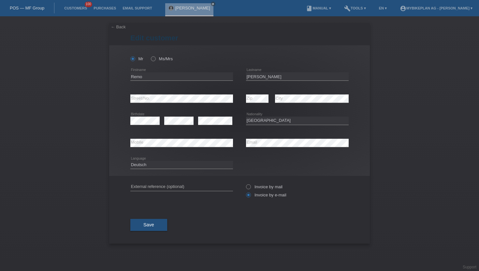 Image resolution: width=479 pixels, height=271 pixels. What do you see at coordinates (153, 58) in the screenshot?
I see `input: Ms/Mrs` at bounding box center [153, 58].